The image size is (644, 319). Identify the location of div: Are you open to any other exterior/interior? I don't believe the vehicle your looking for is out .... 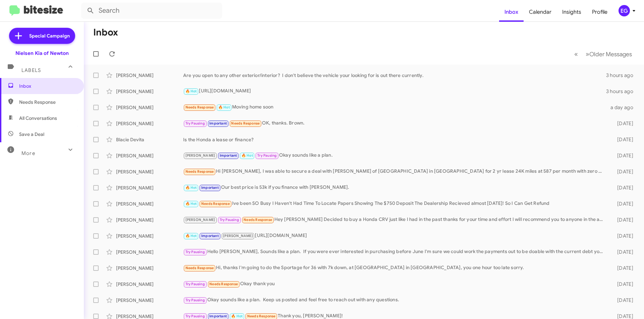
(395, 76).